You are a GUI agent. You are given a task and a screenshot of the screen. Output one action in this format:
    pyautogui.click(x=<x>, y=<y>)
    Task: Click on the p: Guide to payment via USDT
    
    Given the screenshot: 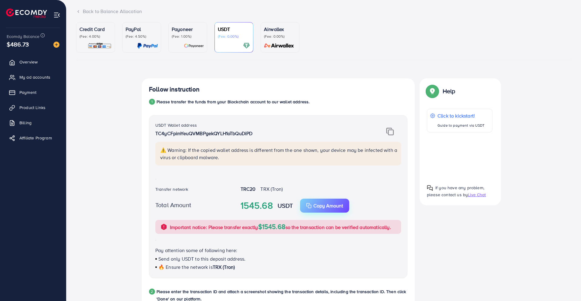 What is the action you would take?
    pyautogui.click(x=461, y=125)
    